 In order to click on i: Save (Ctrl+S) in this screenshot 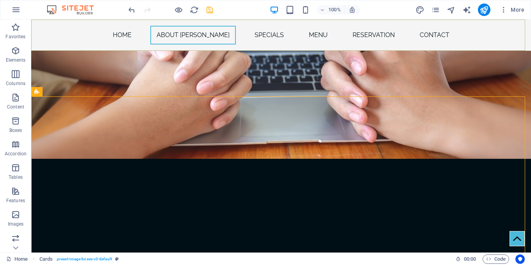, I will do `click(210, 10)`.